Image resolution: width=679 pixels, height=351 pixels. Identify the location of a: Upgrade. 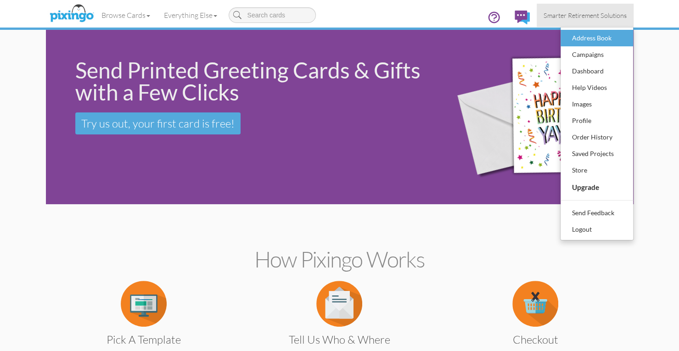
(597, 187).